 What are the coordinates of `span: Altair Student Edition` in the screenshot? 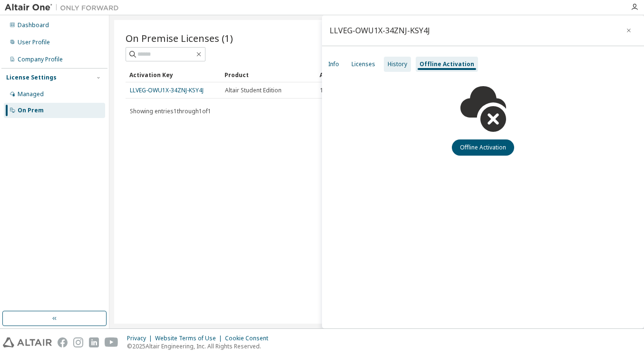 It's located at (253, 90).